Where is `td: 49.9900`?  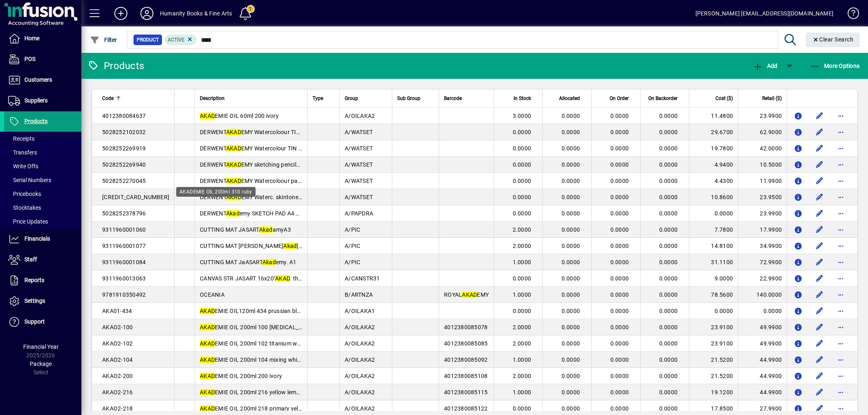
td: 49.9900 is located at coordinates (762, 327).